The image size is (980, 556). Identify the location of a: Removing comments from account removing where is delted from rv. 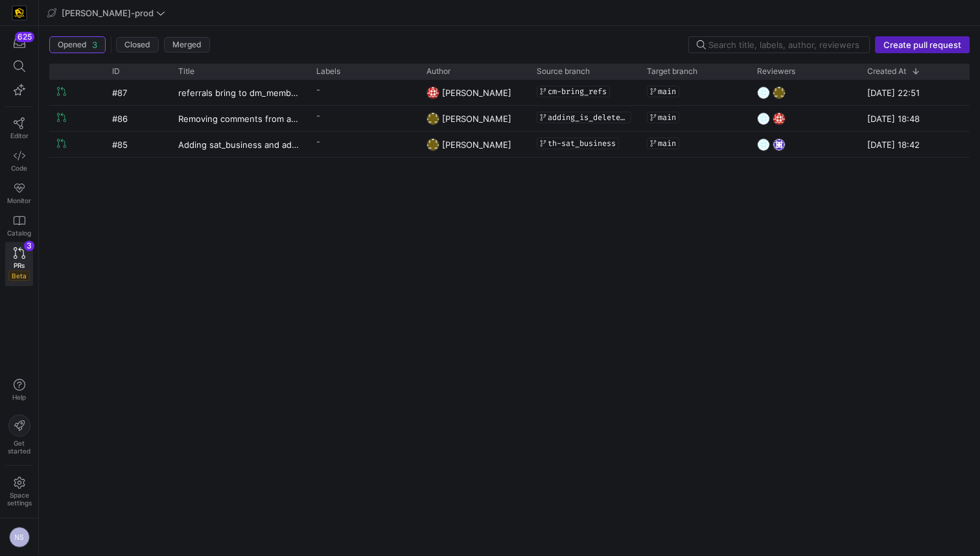
(239, 118).